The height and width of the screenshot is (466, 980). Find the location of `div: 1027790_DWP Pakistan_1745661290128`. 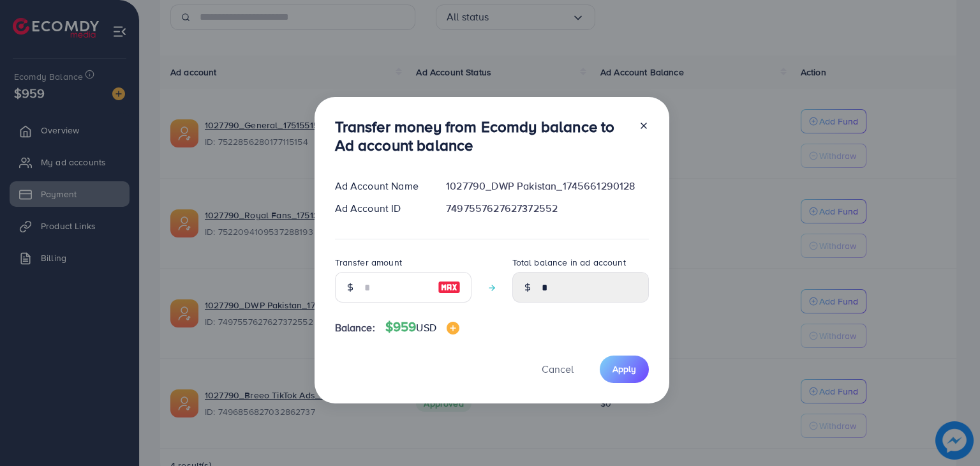

div: 1027790_DWP Pakistan_1745661290128 is located at coordinates (547, 186).